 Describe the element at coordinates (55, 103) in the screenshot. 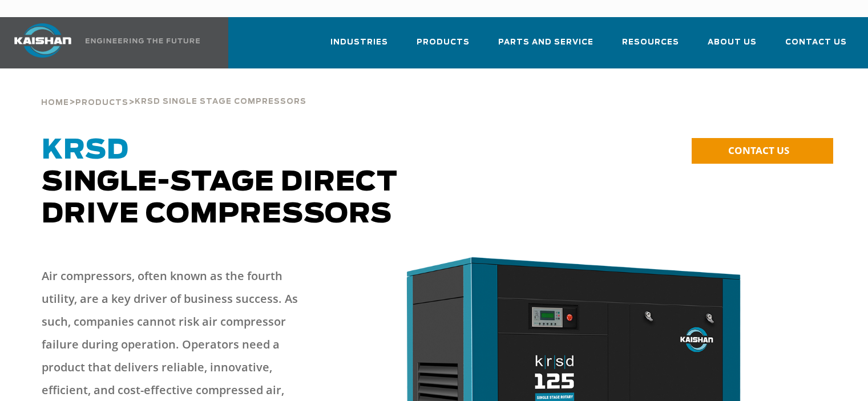

I see `span: Home` at that location.